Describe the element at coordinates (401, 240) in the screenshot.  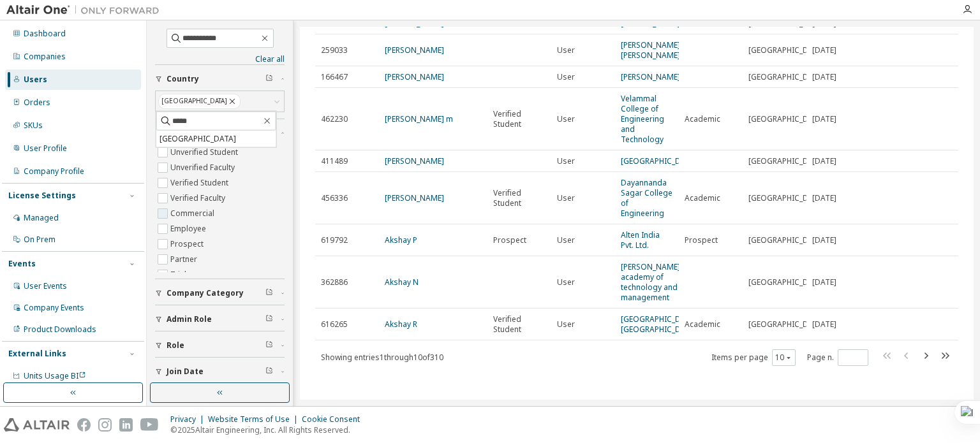
I see `a: Akshay P` at that location.